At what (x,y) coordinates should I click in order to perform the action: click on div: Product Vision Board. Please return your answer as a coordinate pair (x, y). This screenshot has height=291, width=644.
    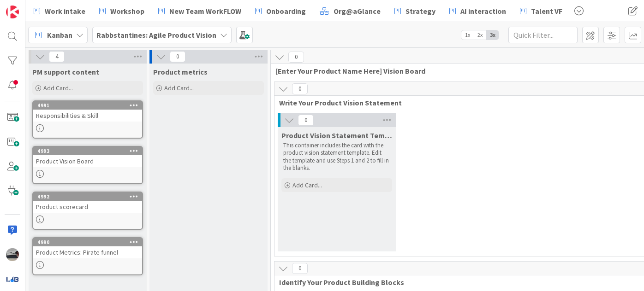
    Looking at the image, I should click on (88, 161).